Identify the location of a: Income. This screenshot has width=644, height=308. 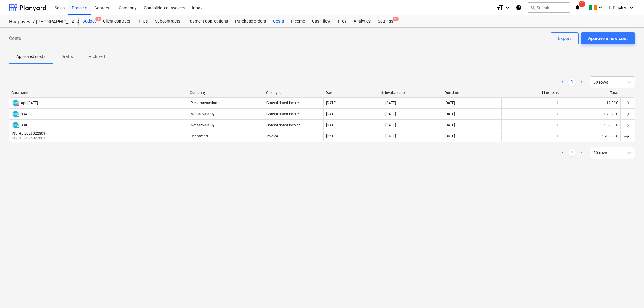
(298, 21).